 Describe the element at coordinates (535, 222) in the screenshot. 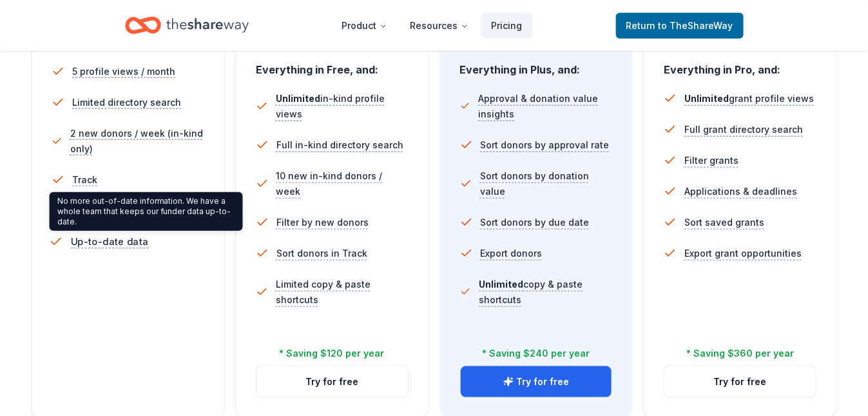

I see `span: Sort donors by due date` at that location.